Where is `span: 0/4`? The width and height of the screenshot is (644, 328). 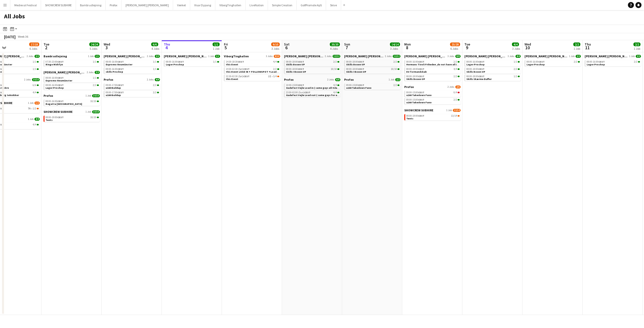
span: 0/4 is located at coordinates (455, 92).